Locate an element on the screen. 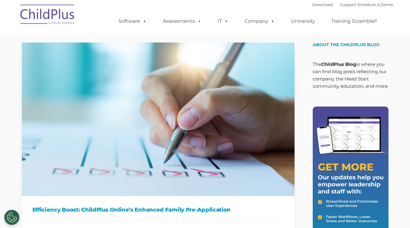 This screenshot has height=228, width=410. a: IT is located at coordinates (223, 21).